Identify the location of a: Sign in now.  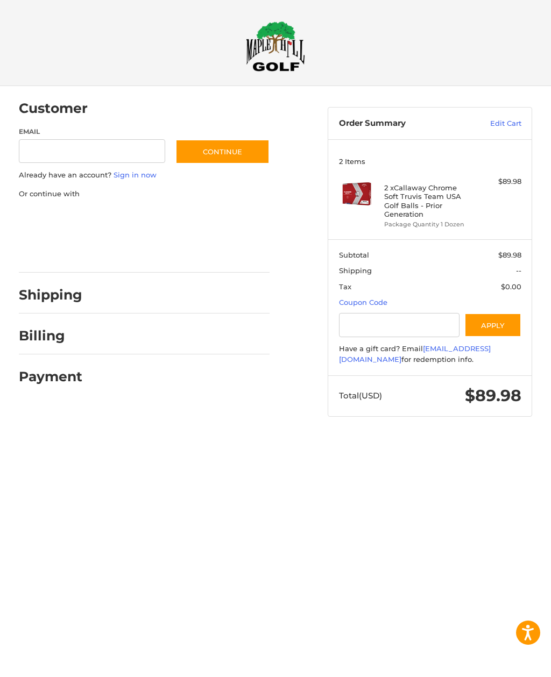
(135, 175).